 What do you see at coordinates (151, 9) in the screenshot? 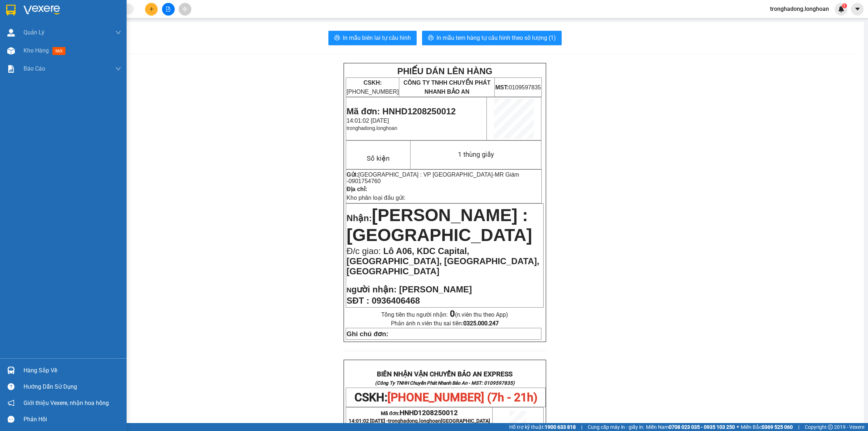
I see `span: plus` at bounding box center [151, 9].